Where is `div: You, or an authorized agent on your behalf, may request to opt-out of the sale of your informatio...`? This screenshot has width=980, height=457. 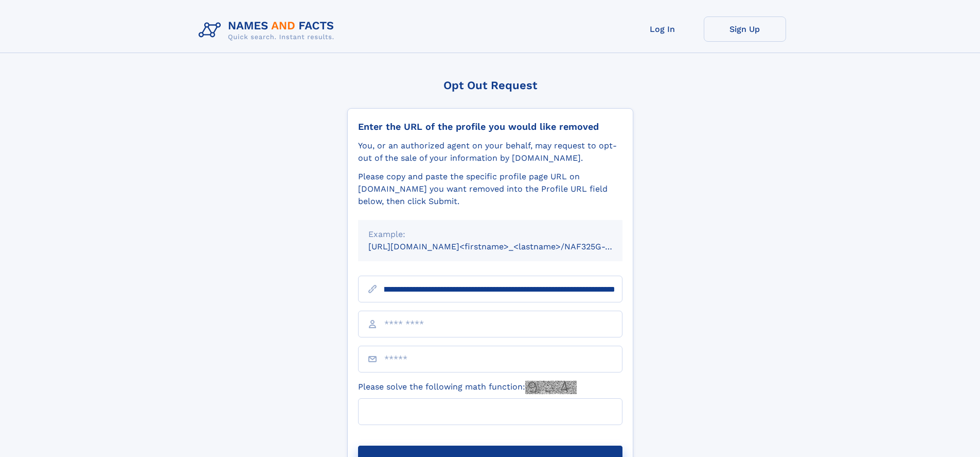
div: You, or an authorized agent on your behalf, may request to opt-out of the sale of your informatio... is located at coordinates (490, 152).